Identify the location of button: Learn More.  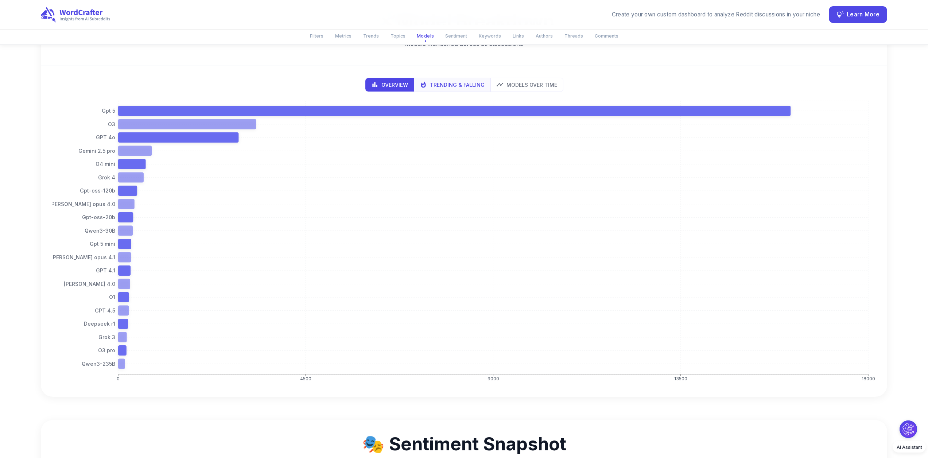
(858, 15).